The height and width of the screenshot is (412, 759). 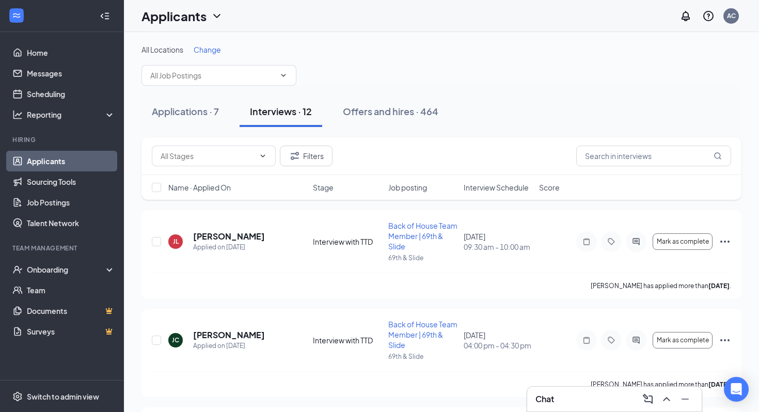 What do you see at coordinates (496, 187) in the screenshot?
I see `span: Interview Schedule` at bounding box center [496, 187].